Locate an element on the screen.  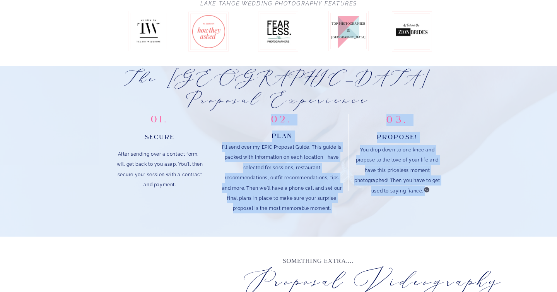
h1: Something Extra.... is located at coordinates (351, 259).